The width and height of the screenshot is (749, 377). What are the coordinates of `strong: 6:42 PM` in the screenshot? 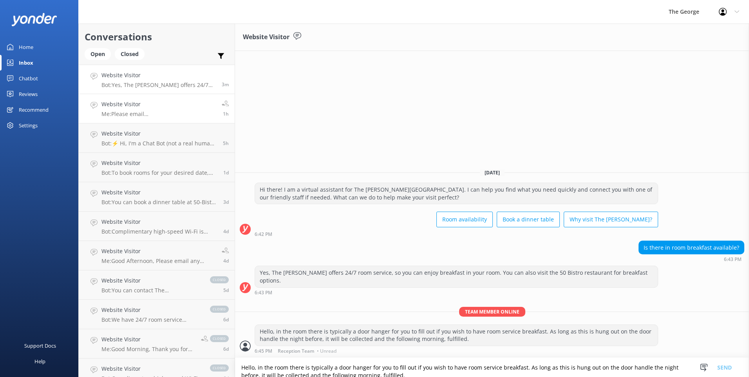 It's located at (263, 234).